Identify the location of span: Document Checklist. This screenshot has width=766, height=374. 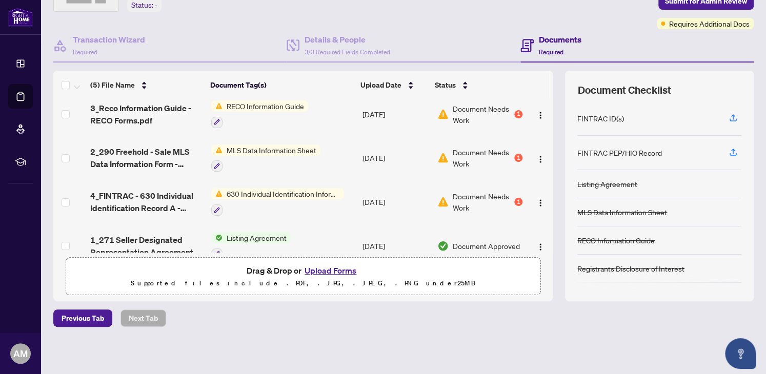
(624, 90).